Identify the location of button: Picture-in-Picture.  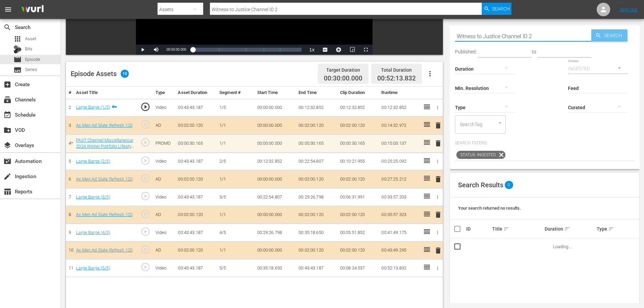
(352, 49).